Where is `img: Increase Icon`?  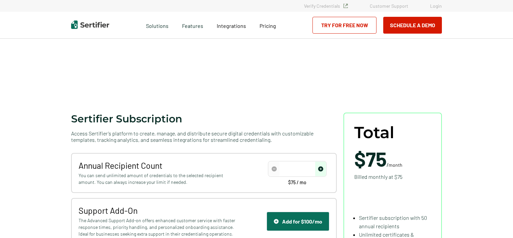 img: Increase Icon is located at coordinates (320, 169).